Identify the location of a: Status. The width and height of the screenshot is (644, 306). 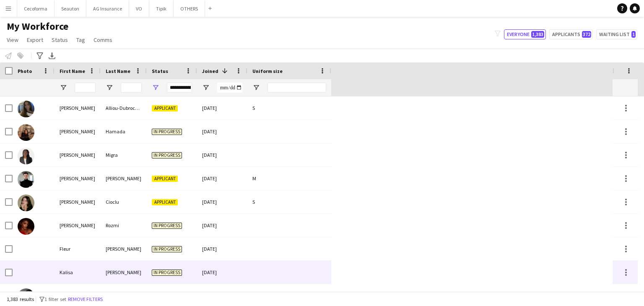
(60, 40).